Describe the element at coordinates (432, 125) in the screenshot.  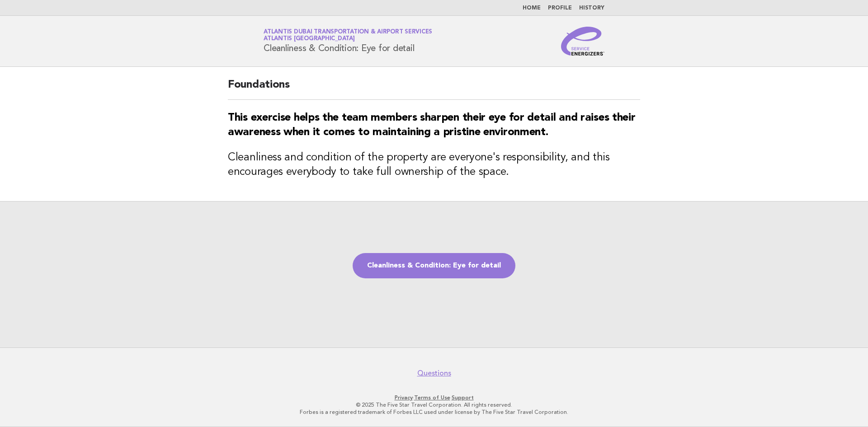
I see `strong: This exercise helps the team members sharpen their eye for detail and raises their awareness when...` at that location.